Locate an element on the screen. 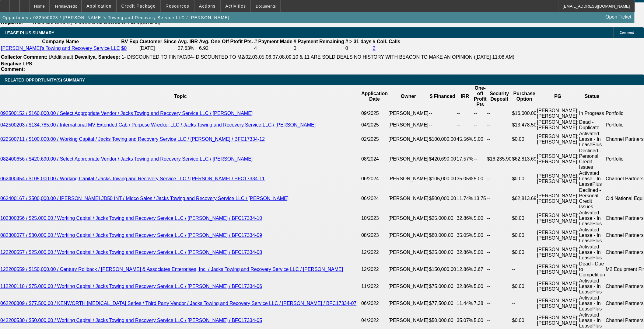 The image size is (644, 329). td: 04/2025 is located at coordinates (375, 125).